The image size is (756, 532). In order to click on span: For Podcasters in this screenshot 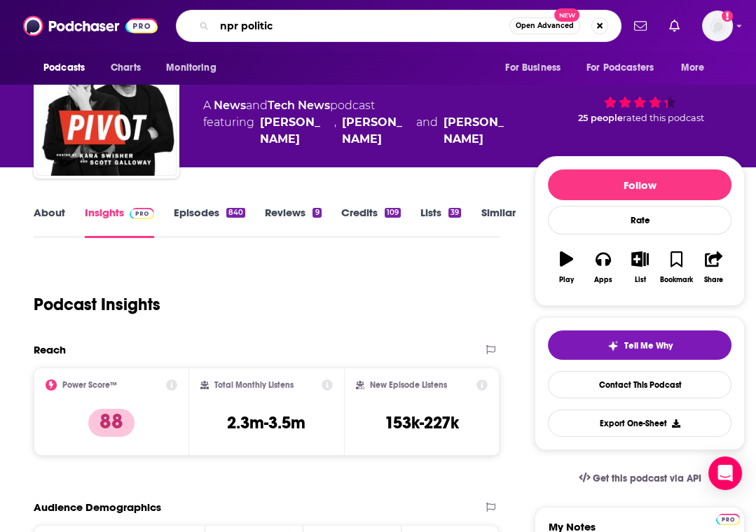, I will do `click(619, 68)`.